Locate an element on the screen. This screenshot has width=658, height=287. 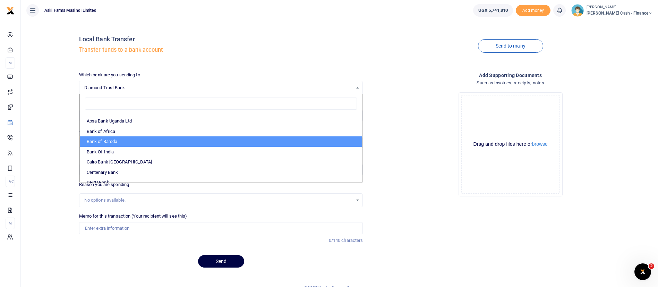
input: Enter phone number is located at coordinates (148, 170).